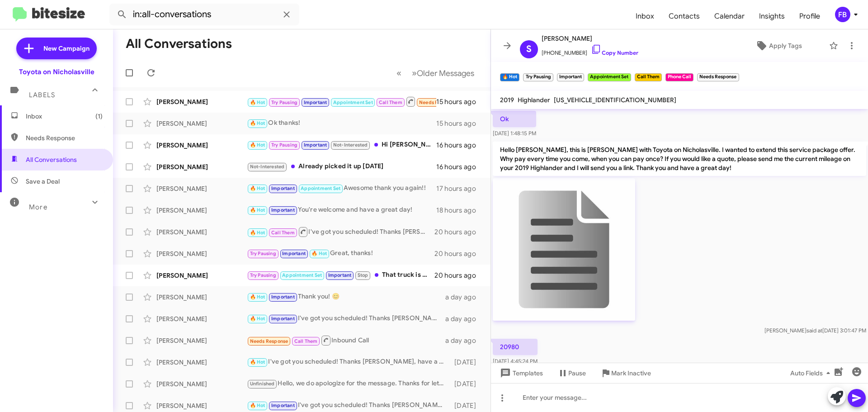 The height and width of the screenshot is (412, 868). I want to click on div: Ok thanks!, so click(341, 123).